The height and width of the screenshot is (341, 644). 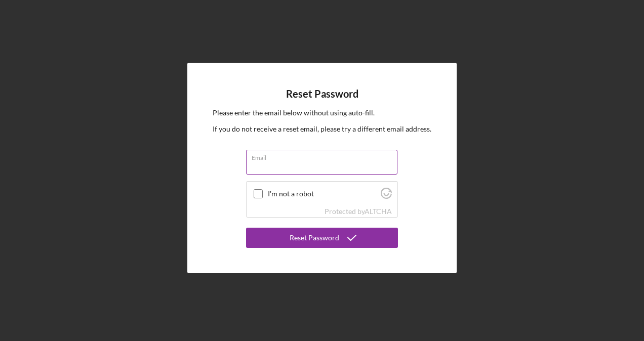 What do you see at coordinates (315, 238) in the screenshot?
I see `div: Reset Password` at bounding box center [315, 238].